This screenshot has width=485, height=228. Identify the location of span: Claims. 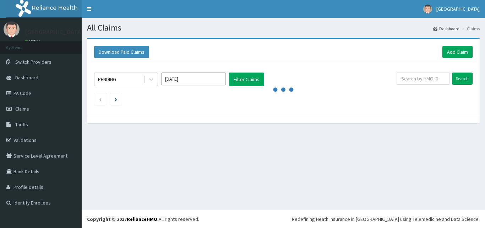
(22, 109).